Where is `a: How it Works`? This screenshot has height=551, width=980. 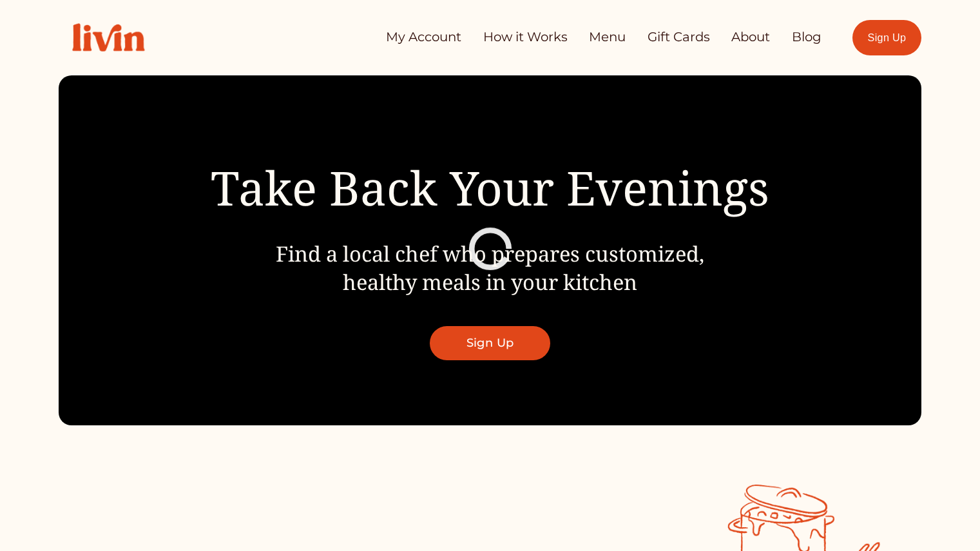
a: How it Works is located at coordinates (525, 37).